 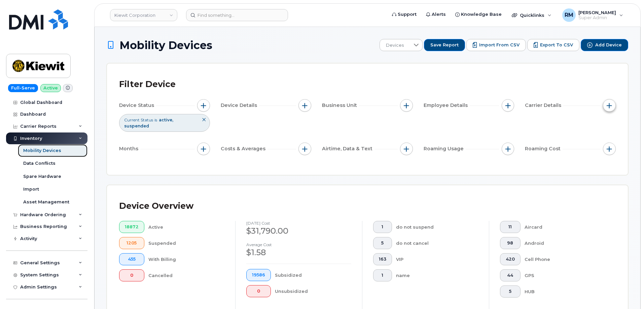 What do you see at coordinates (437, 260) in the screenshot?
I see `div: VIP` at bounding box center [437, 260].